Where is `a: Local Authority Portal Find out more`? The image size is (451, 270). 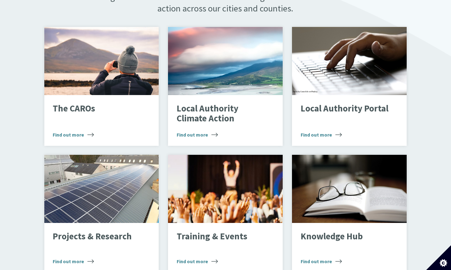
a: Local Authority Portal Find out more is located at coordinates (349, 87).